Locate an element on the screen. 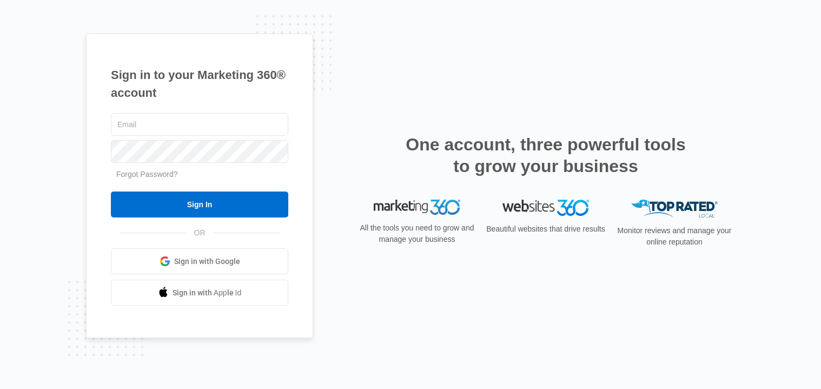 This screenshot has width=821, height=389. input: Email is located at coordinates (200, 124).